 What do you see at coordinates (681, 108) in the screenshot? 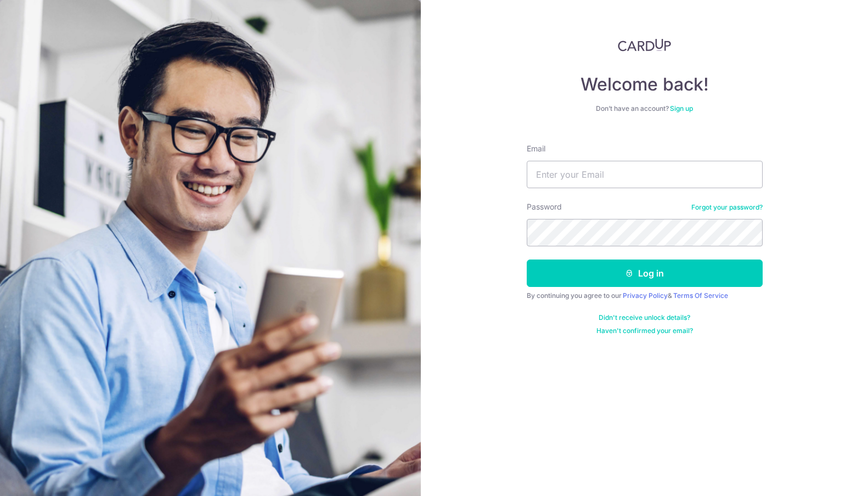
I see `a: Sign up` at bounding box center [681, 108].